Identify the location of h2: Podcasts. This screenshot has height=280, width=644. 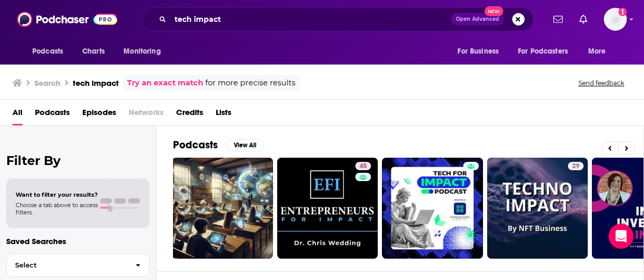
(195, 145).